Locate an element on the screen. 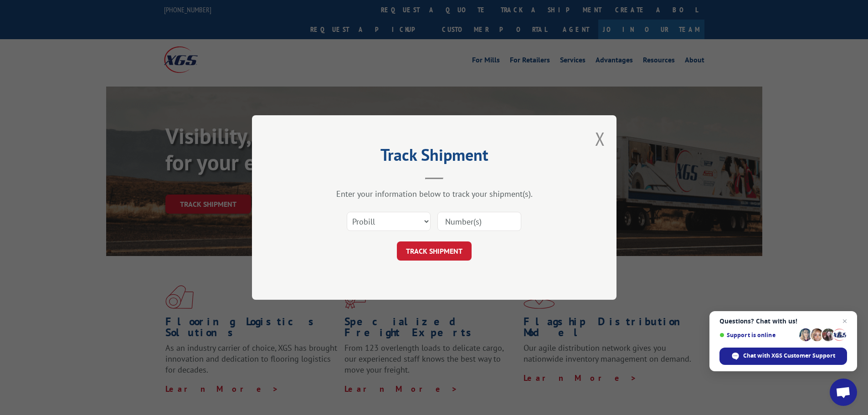  a: Open chat is located at coordinates (844, 392).